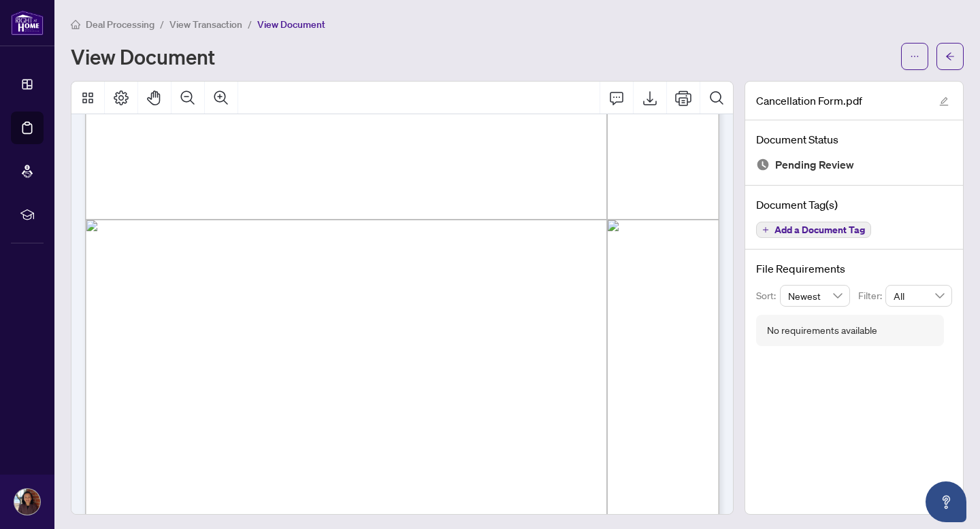 The height and width of the screenshot is (529, 980). Describe the element at coordinates (765, 230) in the screenshot. I see `span: plus` at that location.